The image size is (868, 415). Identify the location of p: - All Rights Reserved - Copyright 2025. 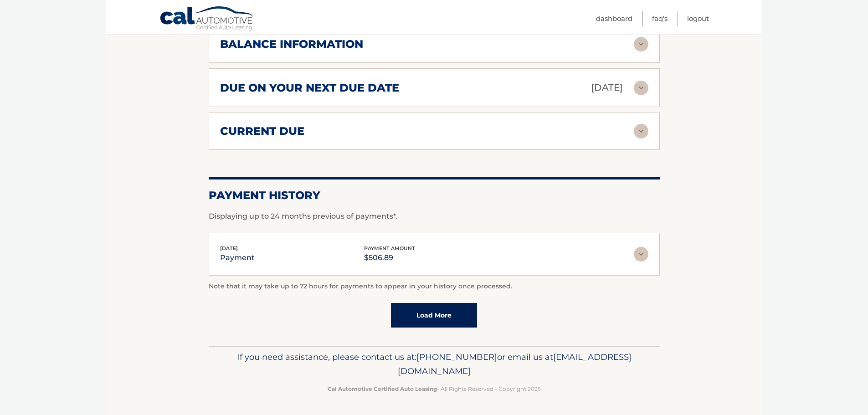
(434, 389).